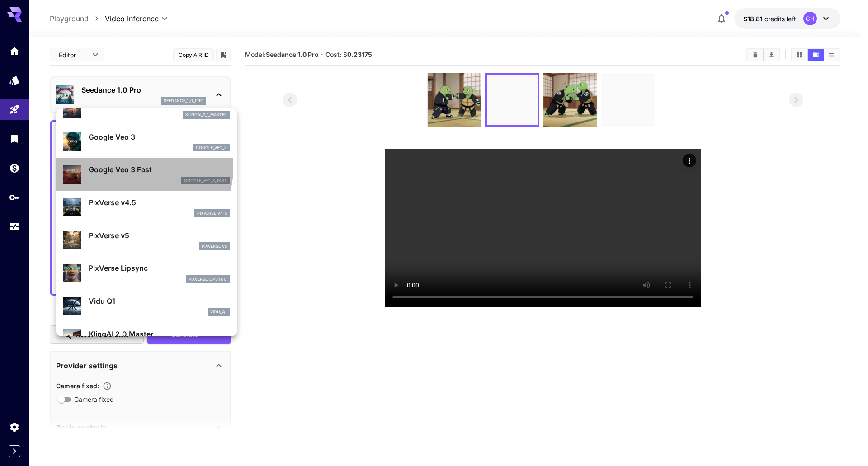 This screenshot has height=466, width=868. What do you see at coordinates (159, 235) in the screenshot?
I see `p: PixVerse v5` at bounding box center [159, 235].